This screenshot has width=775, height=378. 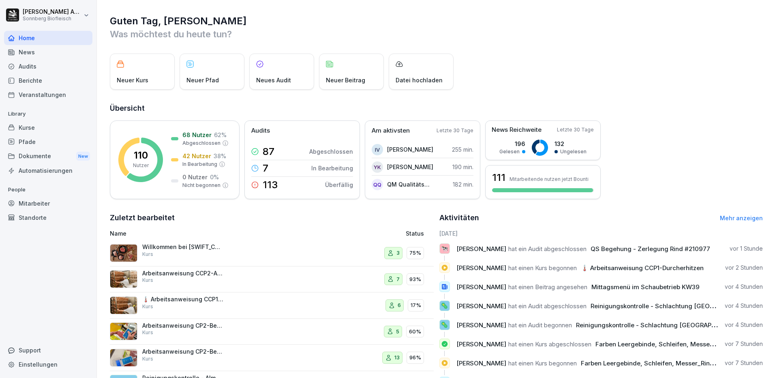 What do you see at coordinates (416, 305) in the screenshot?
I see `p: 17%` at bounding box center [416, 305].